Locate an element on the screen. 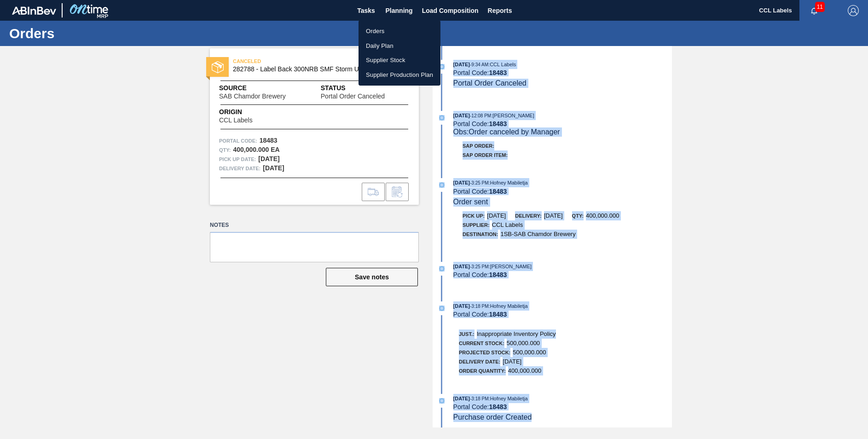  li: Orders is located at coordinates (400, 31).